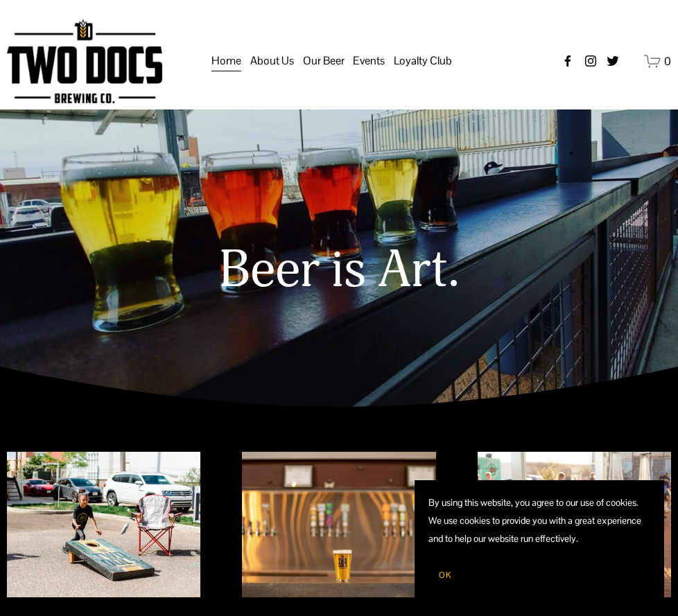 The height and width of the screenshot is (616, 678). What do you see at coordinates (445, 575) in the screenshot?
I see `span: OK` at bounding box center [445, 575].